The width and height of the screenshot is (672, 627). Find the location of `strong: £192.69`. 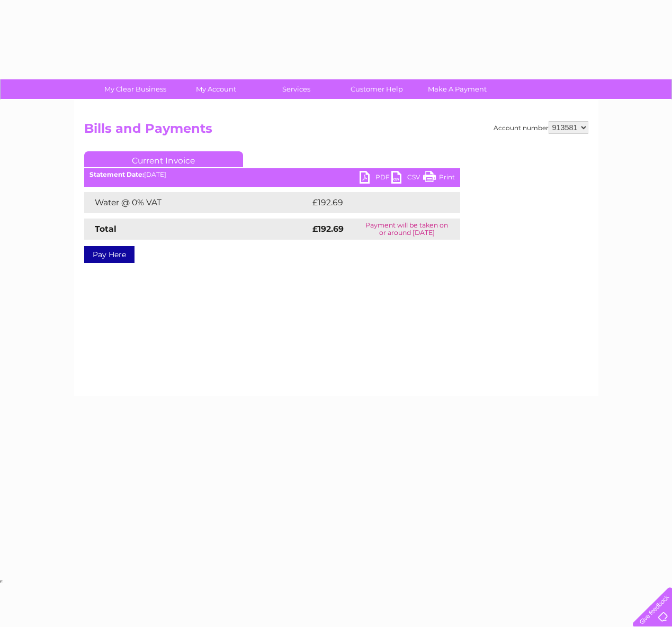

strong: £192.69 is located at coordinates (328, 229).